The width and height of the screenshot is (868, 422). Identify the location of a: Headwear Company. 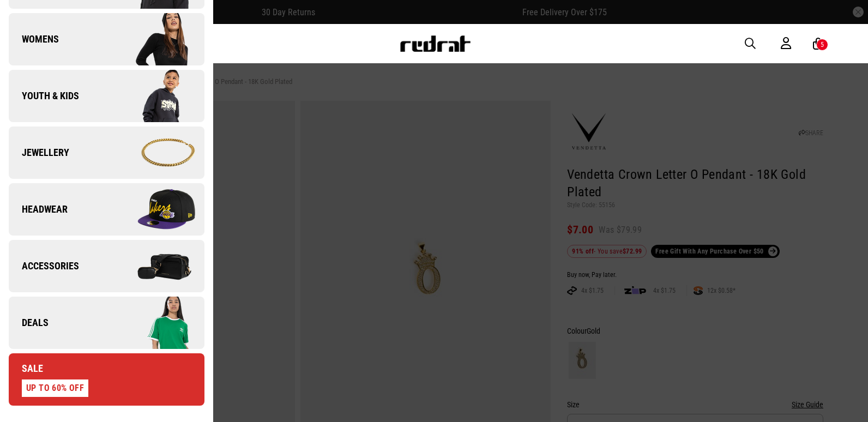
(106, 209).